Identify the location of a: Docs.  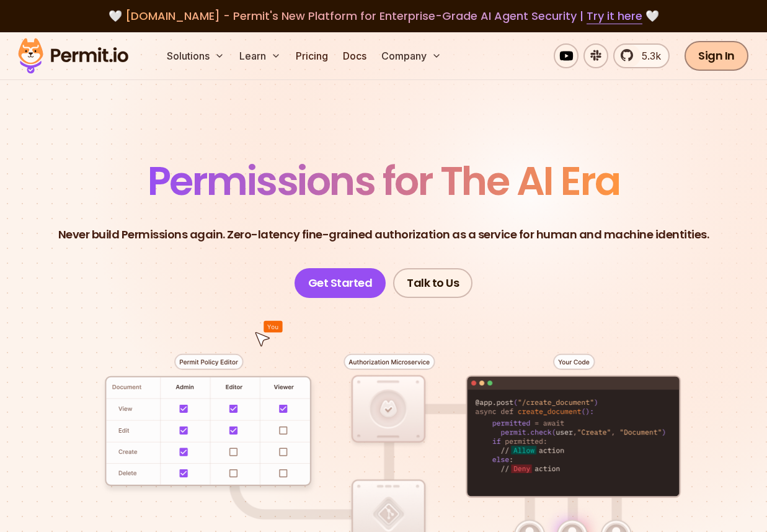
(355, 56).